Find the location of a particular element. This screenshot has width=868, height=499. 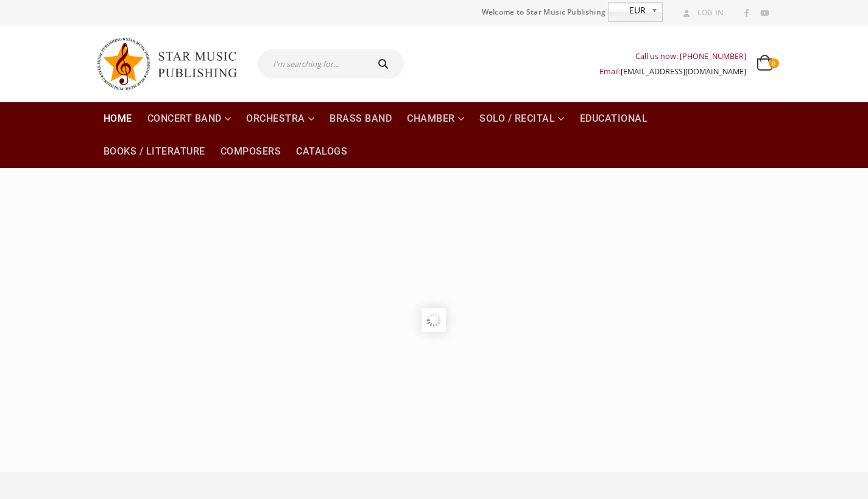

a: Composers is located at coordinates (251, 152).